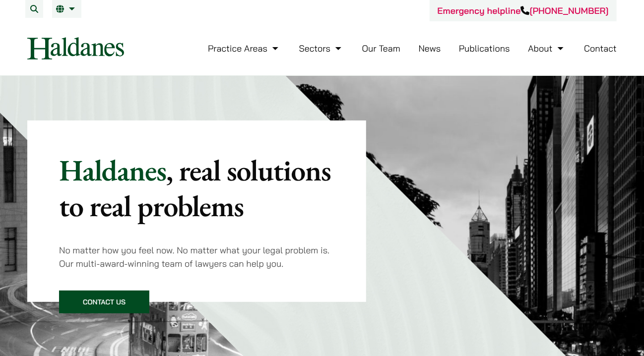  I want to click on a: Contact, so click(600, 48).